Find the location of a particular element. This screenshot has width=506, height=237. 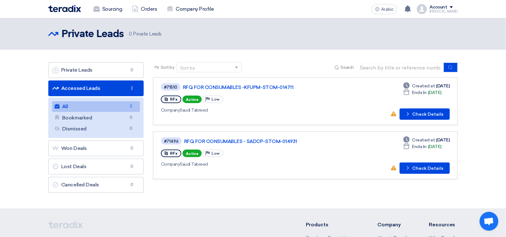

font: Won Deals is located at coordinates (74, 148).